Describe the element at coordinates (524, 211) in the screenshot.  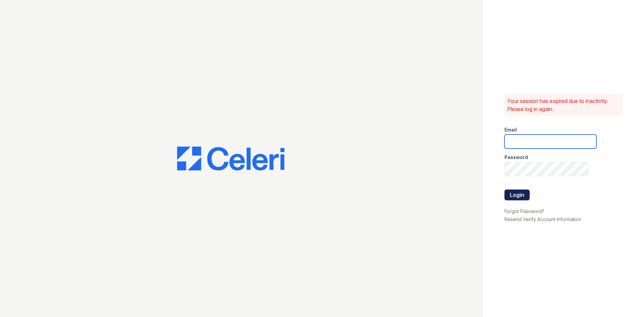
I see `a: Forgot Password?` at that location.